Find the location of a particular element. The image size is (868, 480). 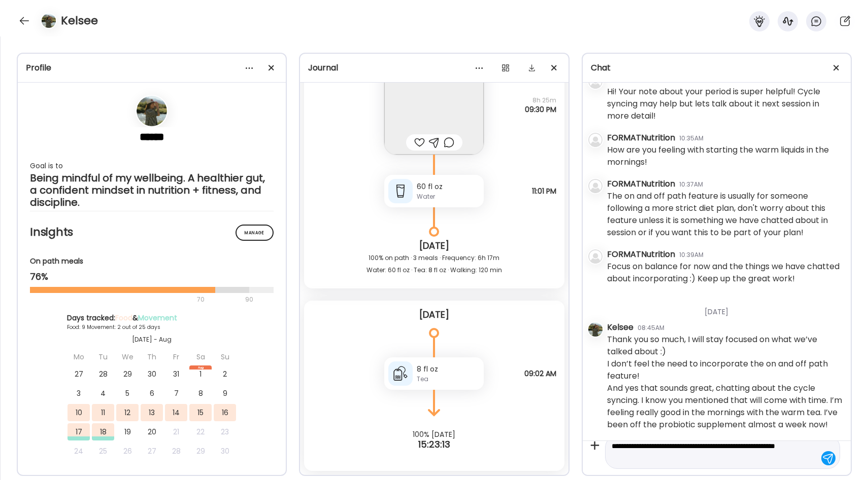

div: 100% on path · 3 meals · Frequency: 6h 17m Water: 60 fl oz · Tea: 8 fl oz · Walking: 120 min is located at coordinates (434, 264).